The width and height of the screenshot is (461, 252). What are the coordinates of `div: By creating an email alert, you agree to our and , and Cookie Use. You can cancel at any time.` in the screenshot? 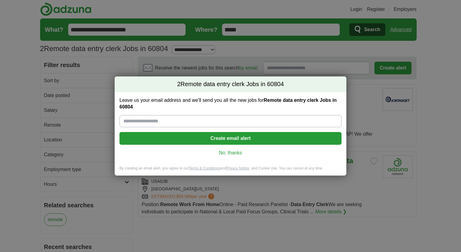 It's located at (230, 170).